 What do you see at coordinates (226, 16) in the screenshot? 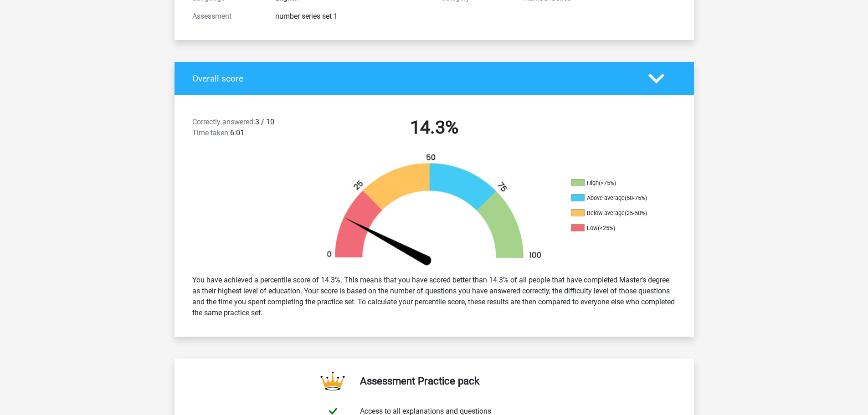
I see `div: Assessment` at bounding box center [226, 16].